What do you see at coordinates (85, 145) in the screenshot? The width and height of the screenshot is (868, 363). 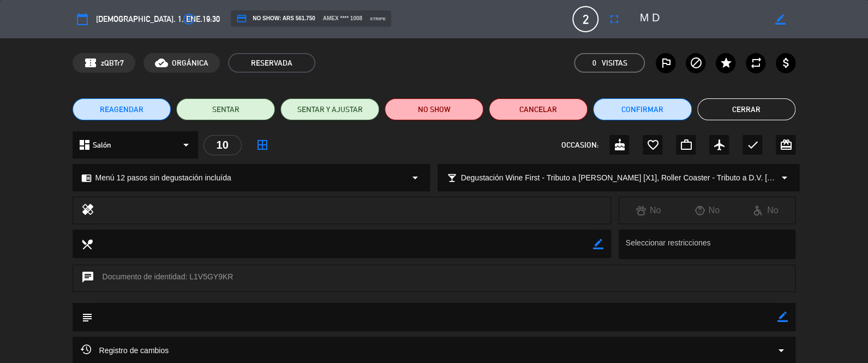 I see `i: dashboard` at bounding box center [85, 145].